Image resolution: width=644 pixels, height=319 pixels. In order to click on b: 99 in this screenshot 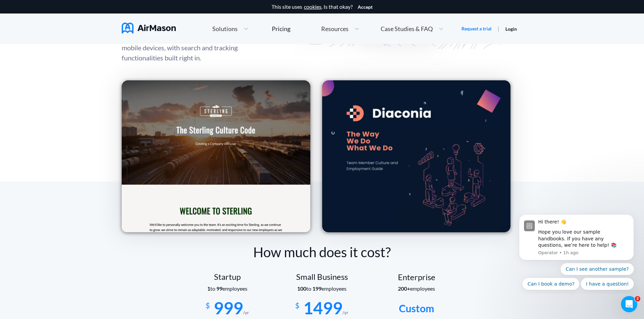, I will do `click(219, 289)`.